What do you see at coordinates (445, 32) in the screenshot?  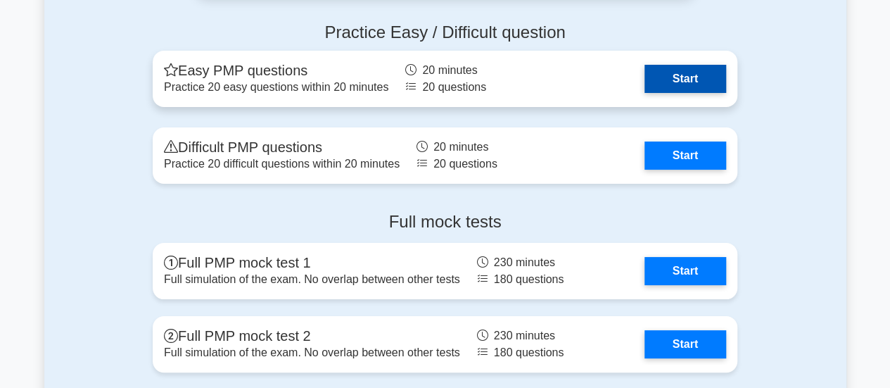 I see `h4: Practice Easy / Difficult question` at bounding box center [445, 32].